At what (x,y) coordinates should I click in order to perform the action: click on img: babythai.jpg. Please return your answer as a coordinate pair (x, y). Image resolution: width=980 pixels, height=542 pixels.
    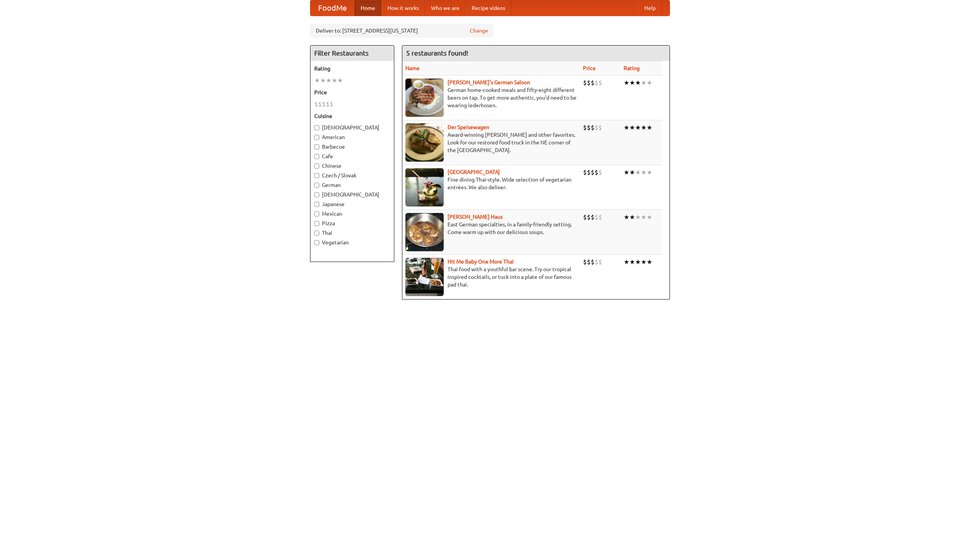
    Looking at the image, I should click on (424, 277).